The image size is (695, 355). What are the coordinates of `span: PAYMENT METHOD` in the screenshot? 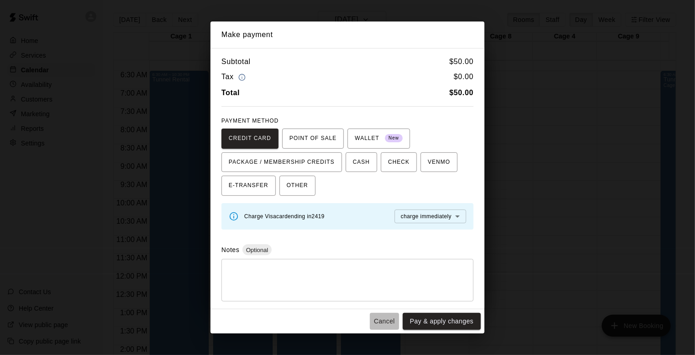 It's located at (250, 121).